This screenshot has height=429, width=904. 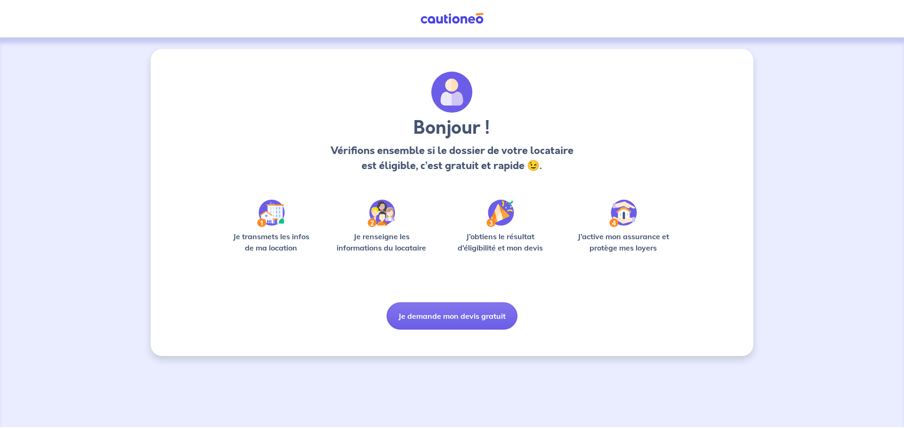 What do you see at coordinates (452, 18) in the screenshot?
I see `img: Cautioneo` at bounding box center [452, 18].